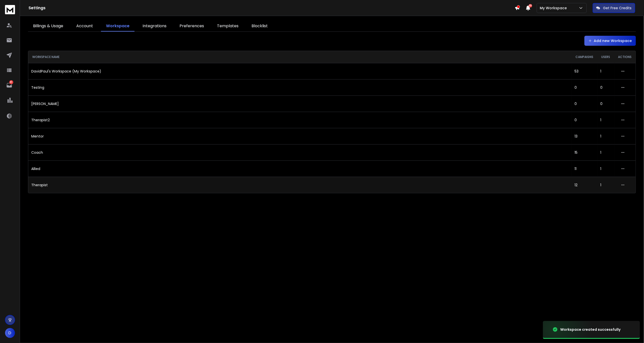 Image resolution: width=644 pixels, height=343 pixels. I want to click on th: CAMPAIGNS, so click(584, 57).